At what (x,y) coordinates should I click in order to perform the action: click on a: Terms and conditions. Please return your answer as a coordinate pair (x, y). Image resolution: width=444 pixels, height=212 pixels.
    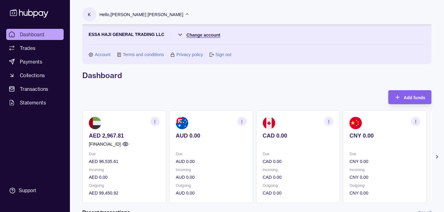
    Looking at the image, I should click on (143, 55).